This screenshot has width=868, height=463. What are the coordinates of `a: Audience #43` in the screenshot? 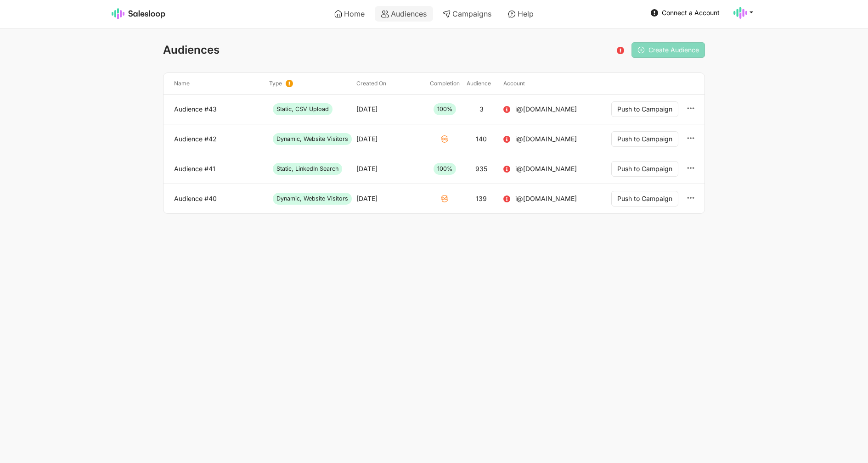 It's located at (218, 109).